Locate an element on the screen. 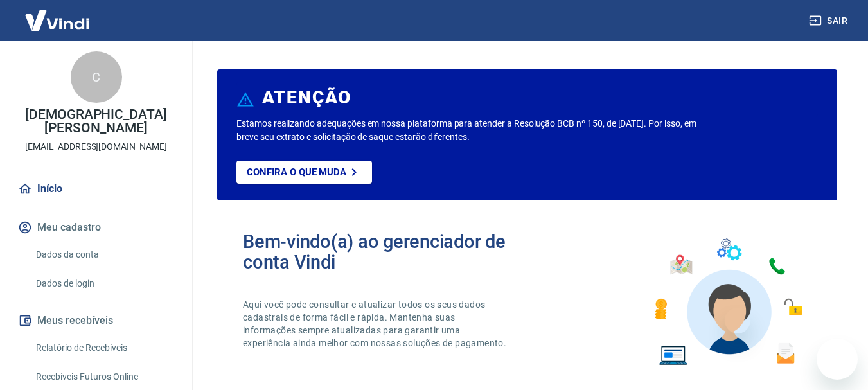  h6: ATENÇÃO is located at coordinates (306, 98).